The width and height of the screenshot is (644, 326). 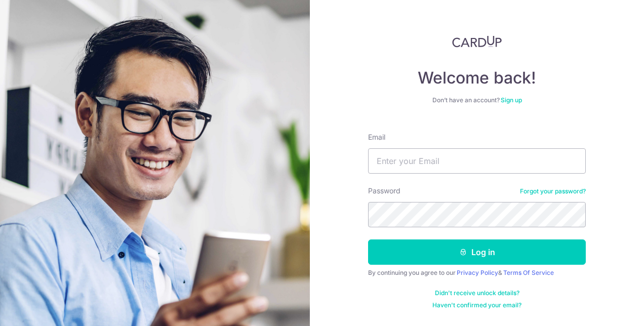 What do you see at coordinates (384, 191) in the screenshot?
I see `label: Password` at bounding box center [384, 191].